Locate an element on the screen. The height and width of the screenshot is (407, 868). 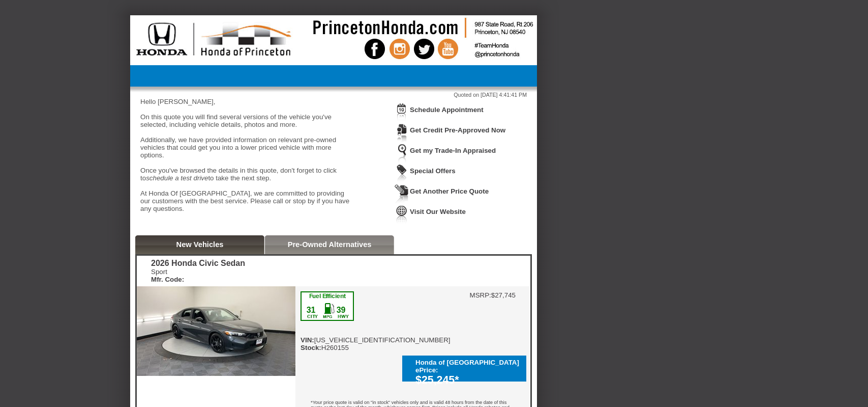
b: Mfr. Code: is located at coordinates (167, 279).